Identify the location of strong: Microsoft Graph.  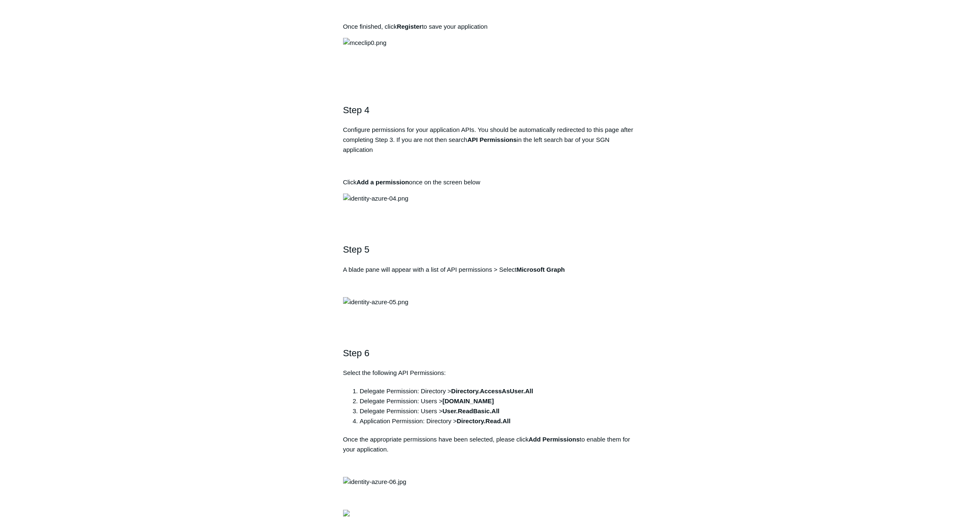
(541, 269).